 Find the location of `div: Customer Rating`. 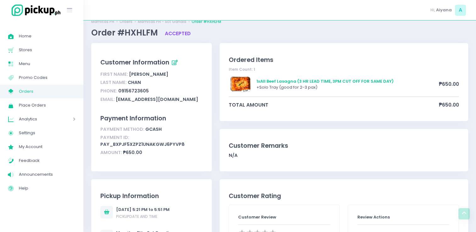

div: Customer Rating is located at coordinates (344, 196).